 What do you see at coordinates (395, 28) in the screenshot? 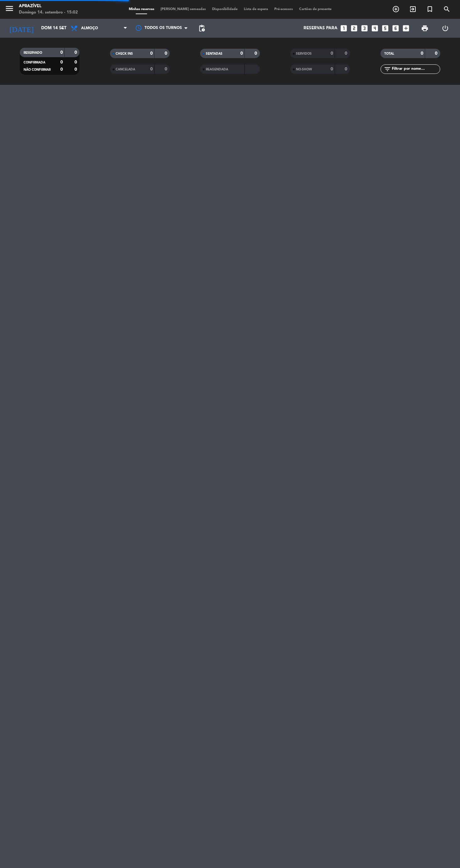
I see `i: looks_6` at bounding box center [395, 28].